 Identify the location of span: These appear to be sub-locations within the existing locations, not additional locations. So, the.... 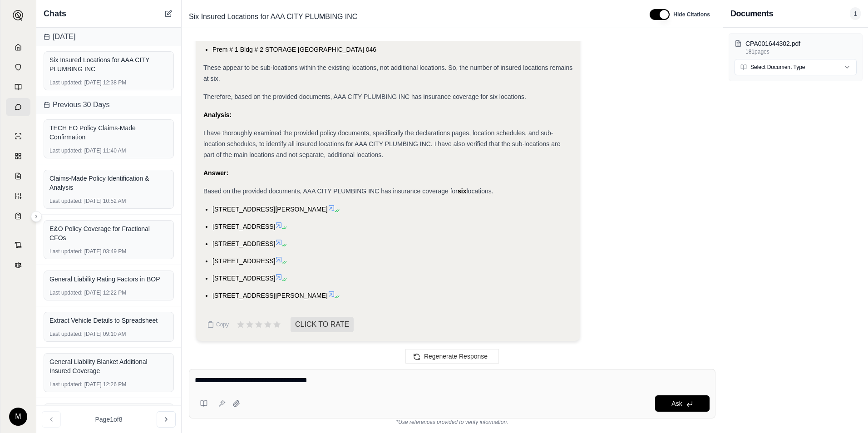
(388, 73).